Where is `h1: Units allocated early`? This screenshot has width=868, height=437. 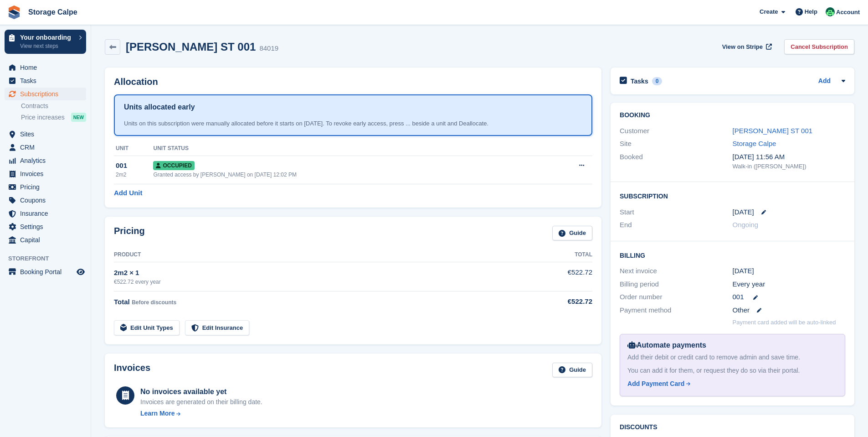
h1: Units allocated early is located at coordinates (159, 107).